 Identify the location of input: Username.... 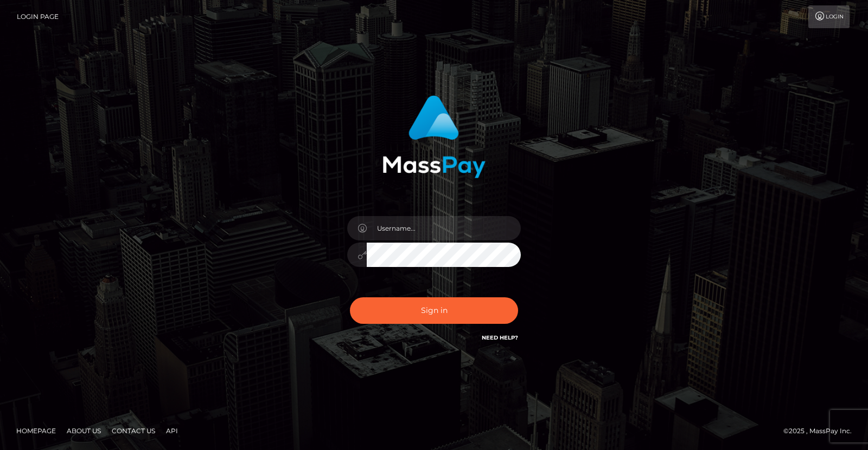
(443, 229).